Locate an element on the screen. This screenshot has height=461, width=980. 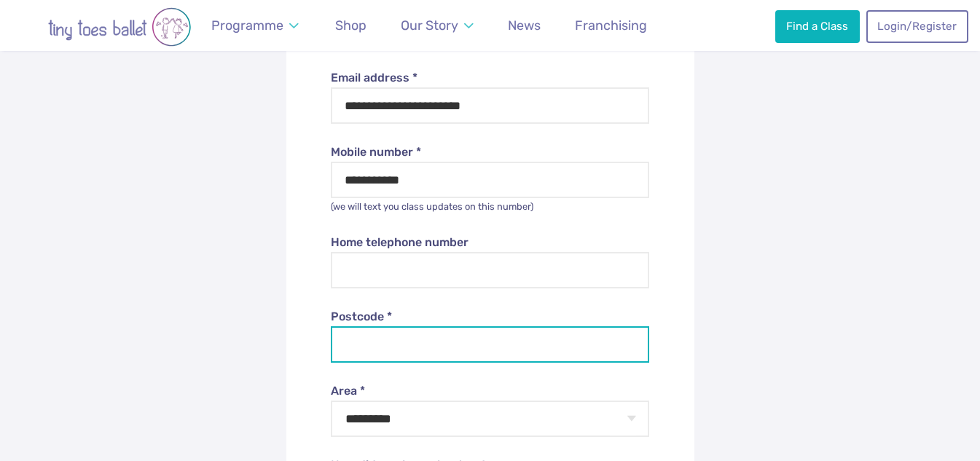
img: tiny toes ballet is located at coordinates (119, 27).